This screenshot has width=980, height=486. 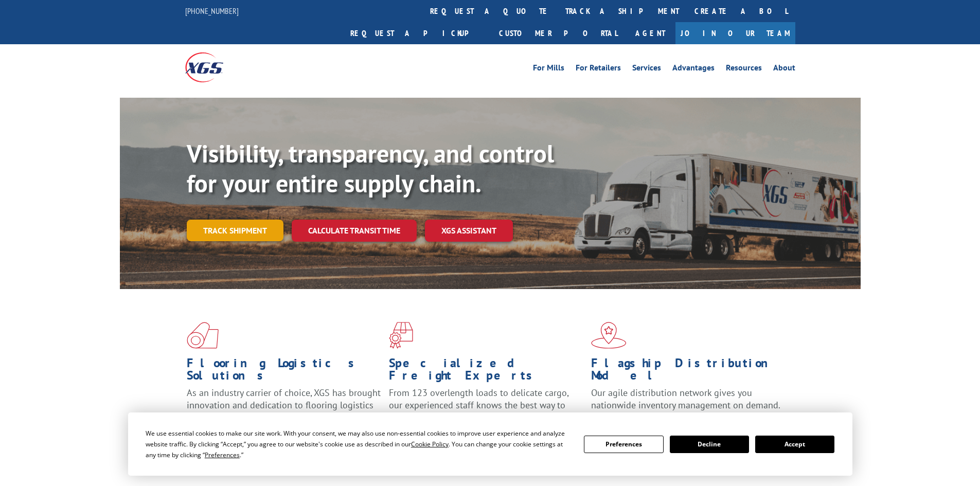 I want to click on a: Agent, so click(x=650, y=33).